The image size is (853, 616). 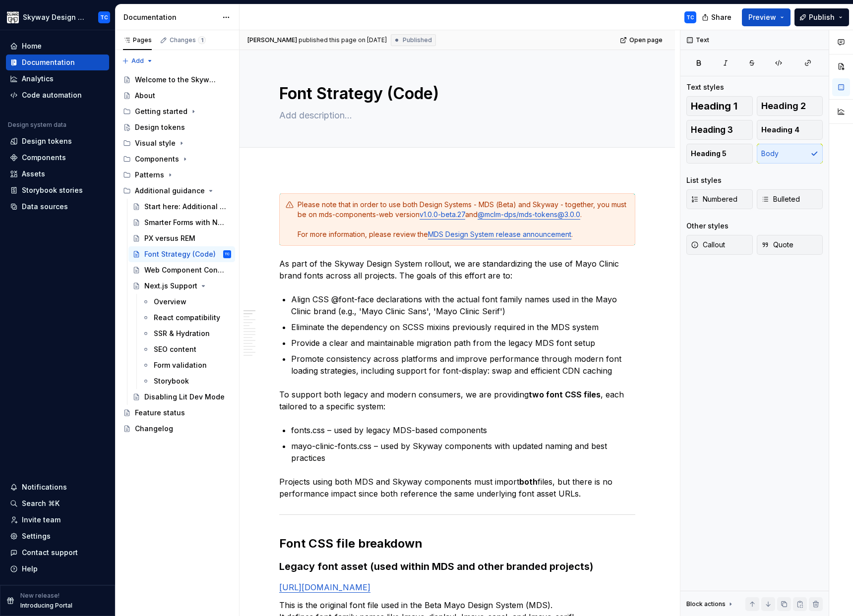 What do you see at coordinates (186, 334) in the screenshot?
I see `a: SSR & Hydration` at bounding box center [186, 334].